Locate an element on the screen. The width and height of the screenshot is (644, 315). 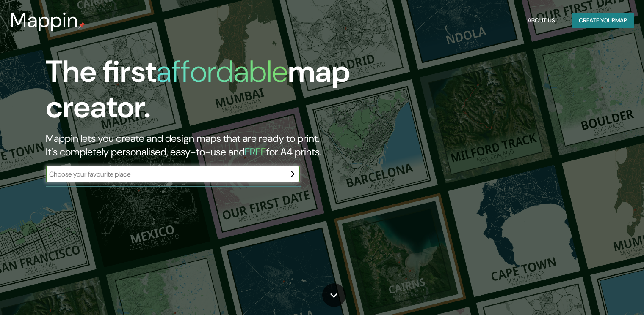
button: Create yourmap is located at coordinates (603, 21).